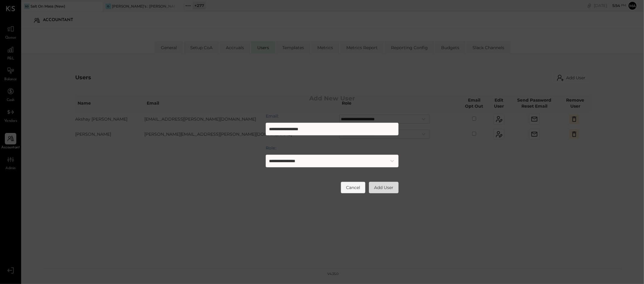  Describe the element at coordinates (332, 142) in the screenshot. I see `div: Add User Modal` at that location.